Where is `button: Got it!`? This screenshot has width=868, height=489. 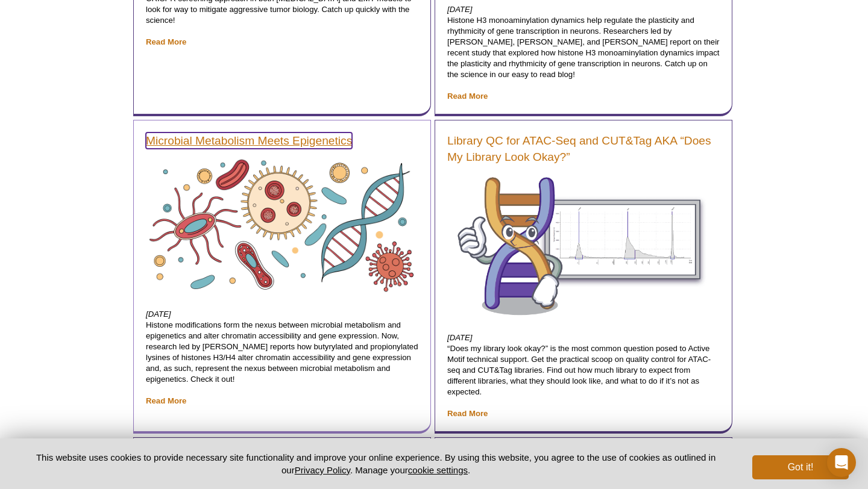
button: Got it! is located at coordinates (801, 468).